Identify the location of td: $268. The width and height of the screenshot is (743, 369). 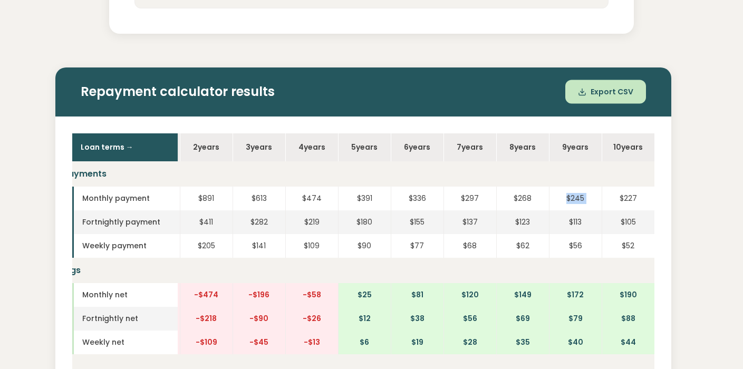
(523, 198).